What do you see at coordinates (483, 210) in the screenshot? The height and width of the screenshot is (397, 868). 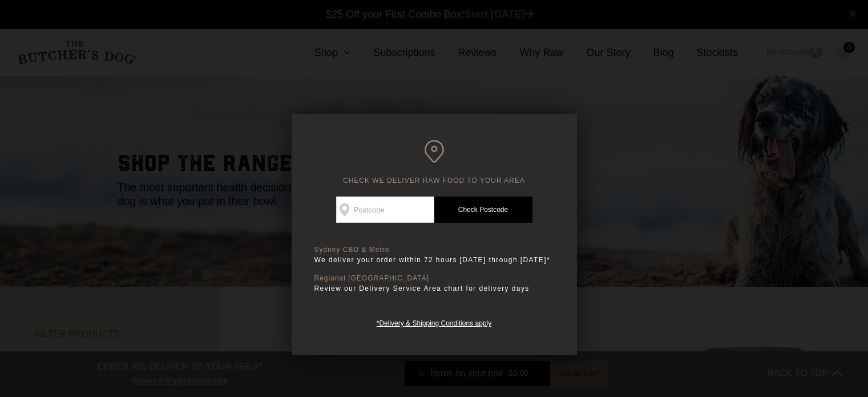 I see `a: Check Postcode` at bounding box center [483, 210].